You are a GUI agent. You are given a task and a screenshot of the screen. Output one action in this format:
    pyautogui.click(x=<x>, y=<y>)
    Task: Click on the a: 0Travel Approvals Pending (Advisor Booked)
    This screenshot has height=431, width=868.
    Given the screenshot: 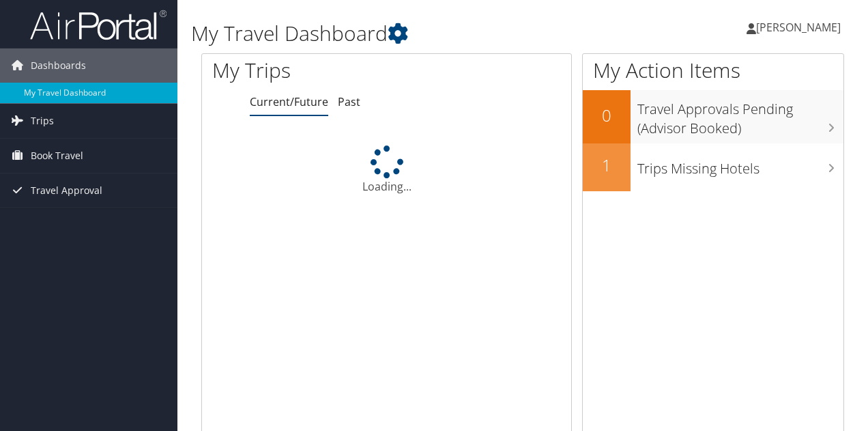 What is the action you would take?
    pyautogui.click(x=713, y=116)
    